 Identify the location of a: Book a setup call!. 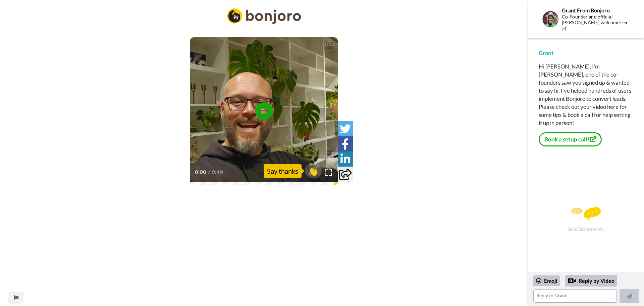
(570, 139).